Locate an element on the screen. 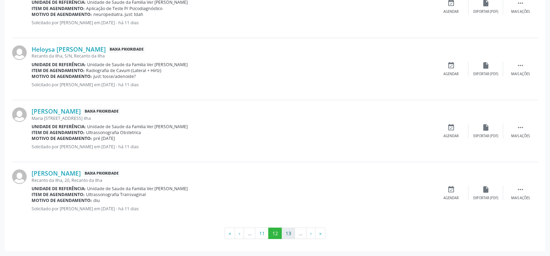  span: diu is located at coordinates (96, 201).